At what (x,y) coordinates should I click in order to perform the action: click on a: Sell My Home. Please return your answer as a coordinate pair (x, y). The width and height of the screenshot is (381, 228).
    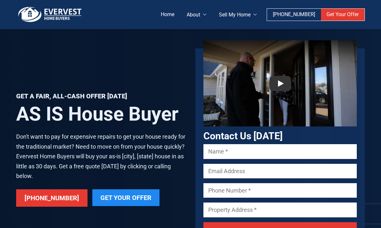
    Looking at the image, I should click on (238, 15).